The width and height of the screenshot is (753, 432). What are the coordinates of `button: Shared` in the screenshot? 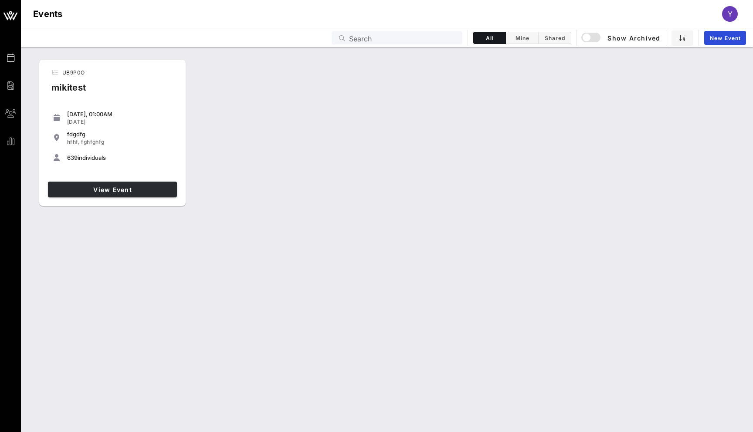 It's located at (555, 38).